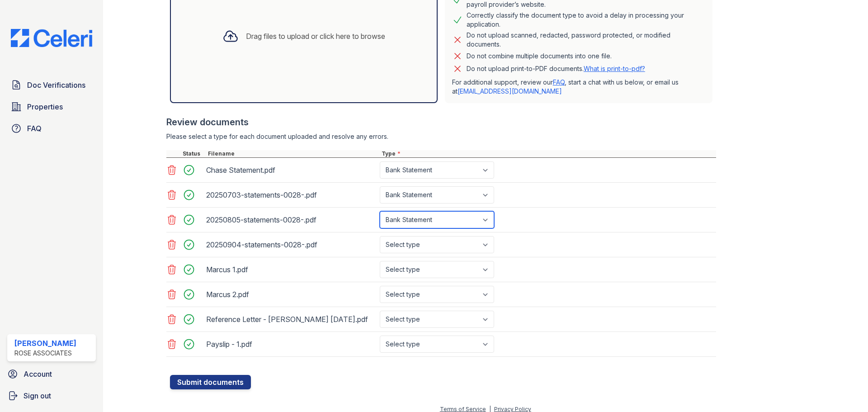 This screenshot has height=412, width=868. I want to click on div: Correctly classify the document type to avoid a delay in processing your application., so click(585, 20).